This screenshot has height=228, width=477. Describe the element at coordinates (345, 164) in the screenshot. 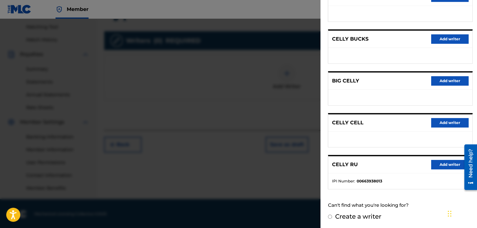

I see `p: CELLY RU` at that location.